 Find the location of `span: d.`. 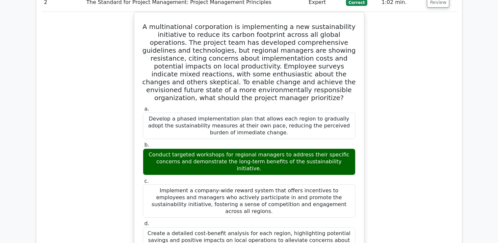

span: d. is located at coordinates (147, 223).